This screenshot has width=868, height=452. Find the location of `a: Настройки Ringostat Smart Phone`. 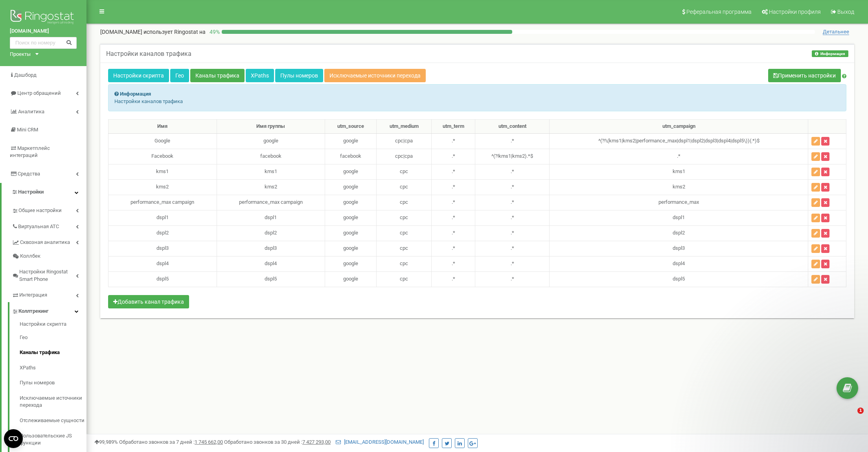

a: Настройки Ringostat Smart Phone is located at coordinates (49, 275).